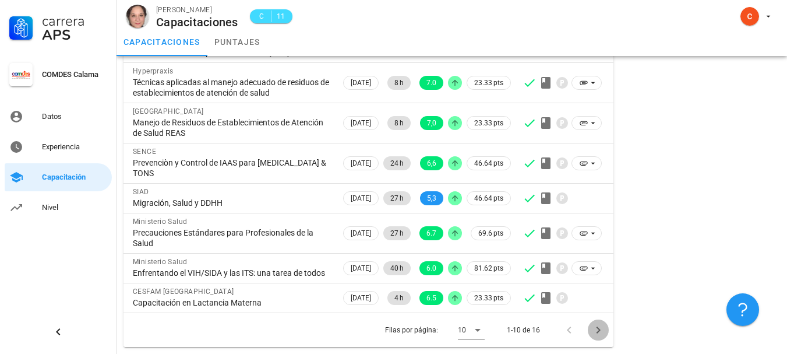  I want to click on a: Datos, so click(58, 116).